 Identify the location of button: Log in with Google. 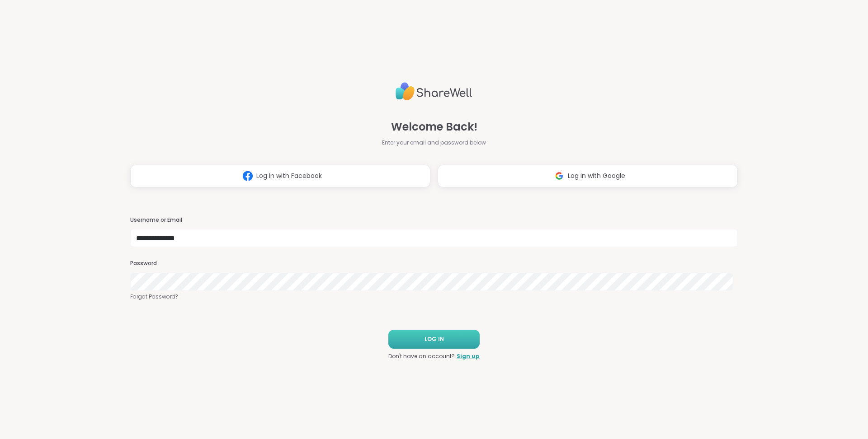
(587, 176).